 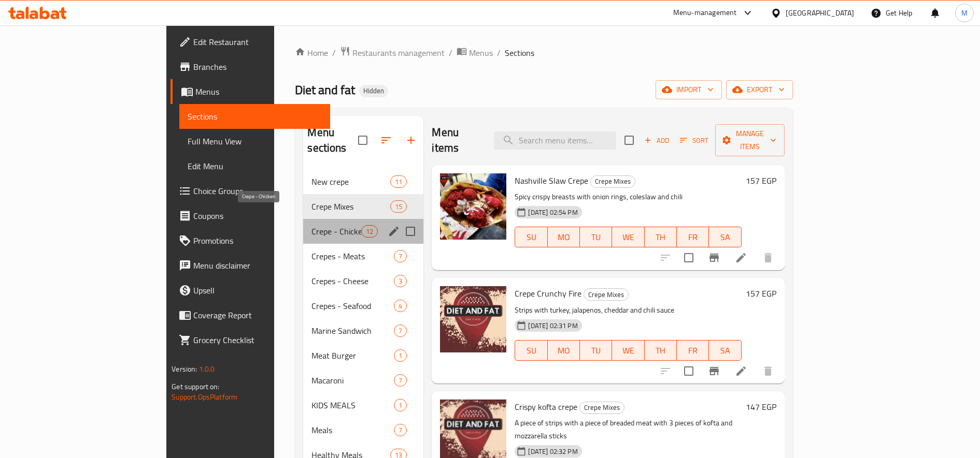 What do you see at coordinates (353, 381) in the screenshot?
I see `div: Macaroni` at bounding box center [353, 381].